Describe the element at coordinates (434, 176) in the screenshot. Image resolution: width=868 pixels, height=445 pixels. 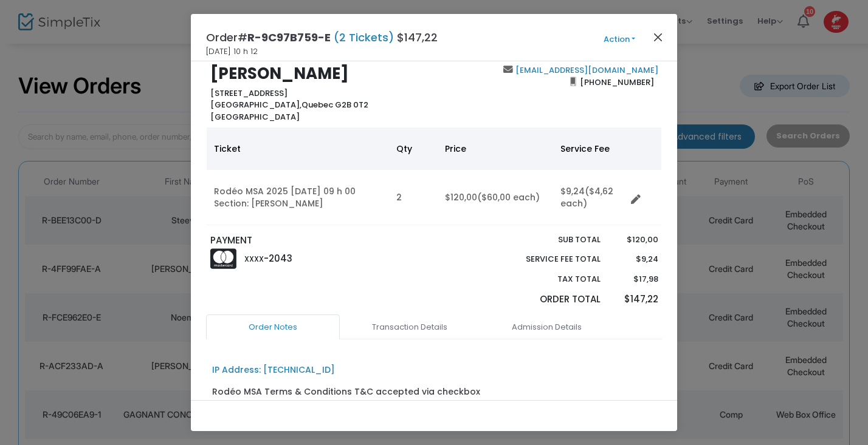
I see `div: Data table` at that location.